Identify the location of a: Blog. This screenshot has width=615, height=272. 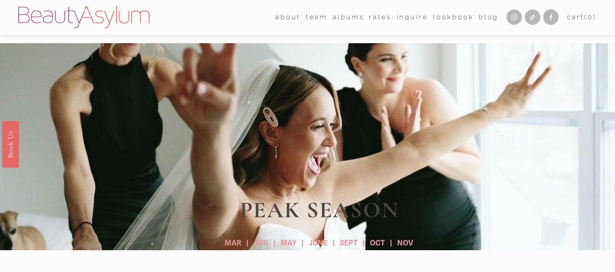
(489, 17).